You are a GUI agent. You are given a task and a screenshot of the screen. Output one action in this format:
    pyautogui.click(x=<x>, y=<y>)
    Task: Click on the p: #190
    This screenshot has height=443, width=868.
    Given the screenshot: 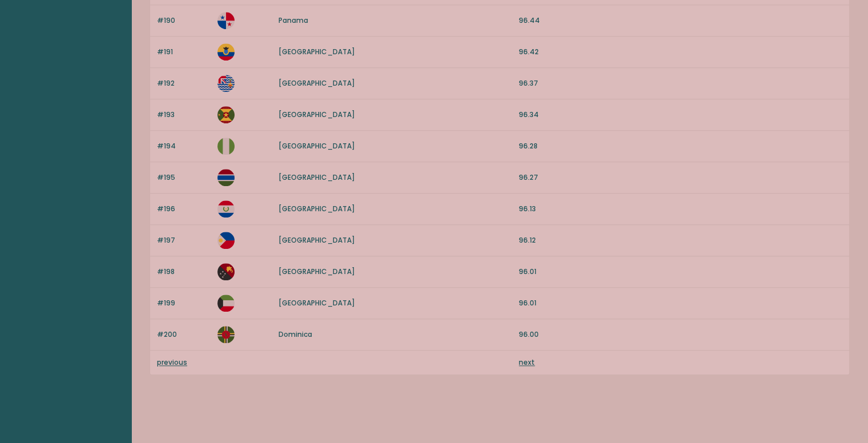 What is the action you would take?
    pyautogui.click(x=184, y=21)
    